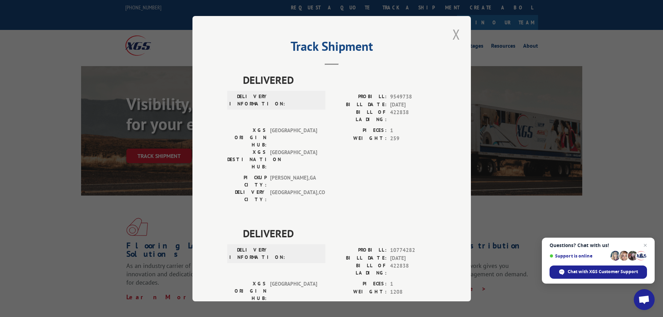  Describe the element at coordinates (413, 250) in the screenshot. I see `span: 10774282` at that location.